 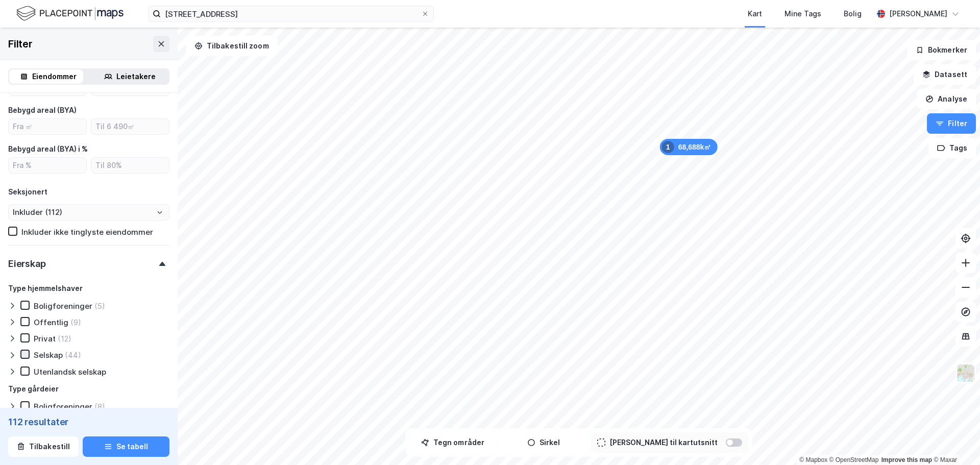 What do you see at coordinates (952, 148) in the screenshot?
I see `button: Tags` at bounding box center [952, 148].